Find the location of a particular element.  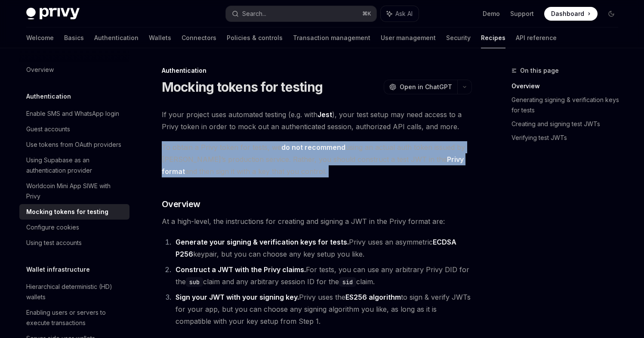

a: Authentication is located at coordinates (116, 38).